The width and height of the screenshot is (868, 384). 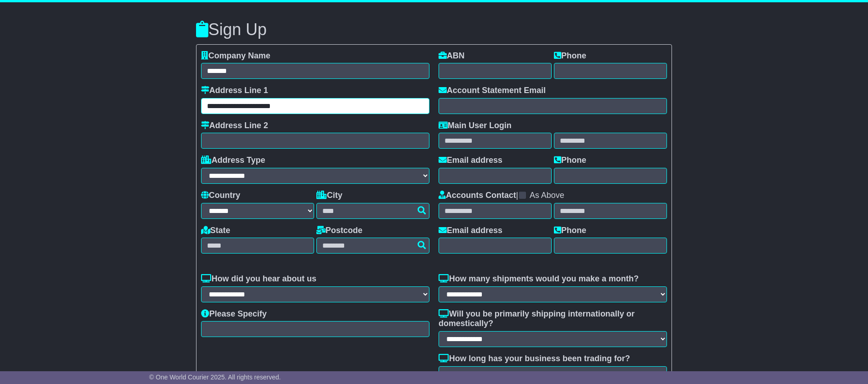 I want to click on h3: Sign Up, so click(x=434, y=30).